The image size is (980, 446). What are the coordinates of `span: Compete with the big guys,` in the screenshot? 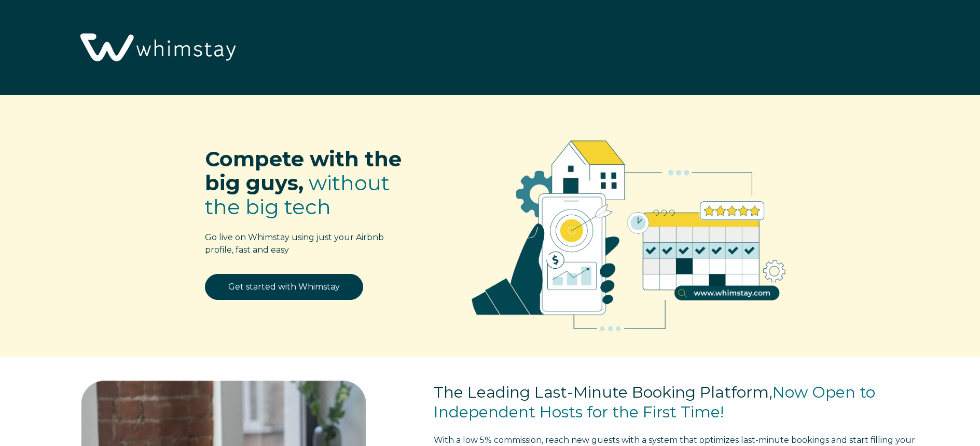 It's located at (303, 171).